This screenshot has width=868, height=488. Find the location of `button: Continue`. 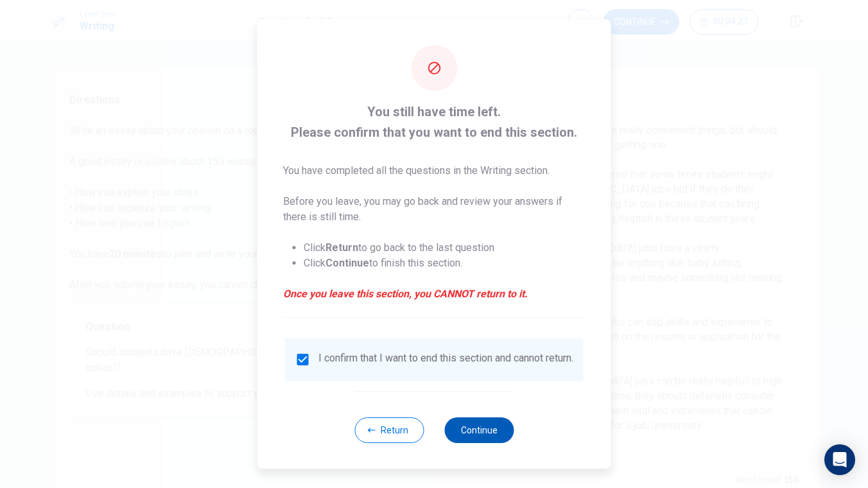

button: Continue is located at coordinates (479, 430).